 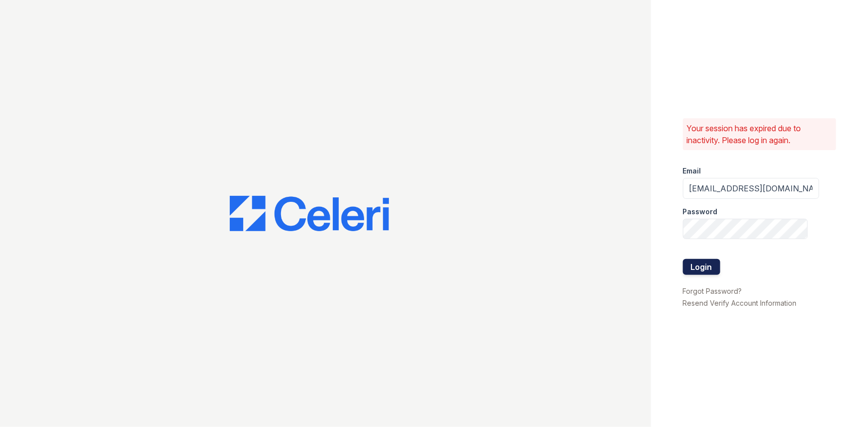 I want to click on a: Resend Verify Account Information, so click(x=740, y=303).